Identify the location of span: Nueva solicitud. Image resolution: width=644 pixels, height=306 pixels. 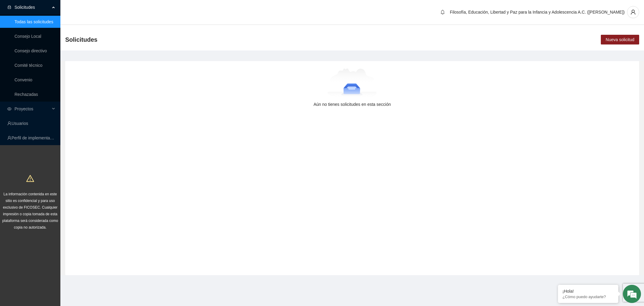
(620, 40).